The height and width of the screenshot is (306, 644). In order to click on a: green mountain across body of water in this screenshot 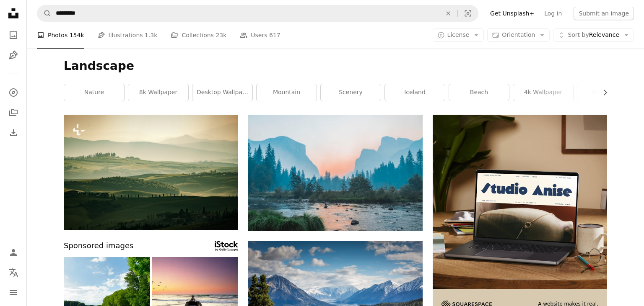, I will do `click(335, 299)`.